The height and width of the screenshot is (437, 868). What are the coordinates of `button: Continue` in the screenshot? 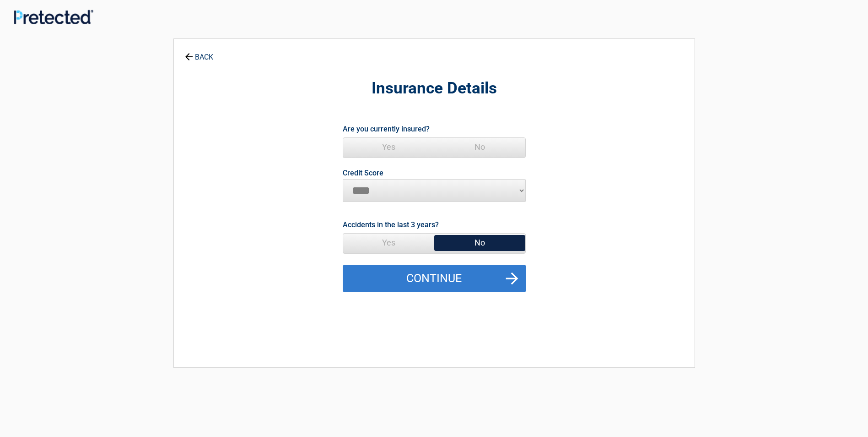 It's located at (435, 279).